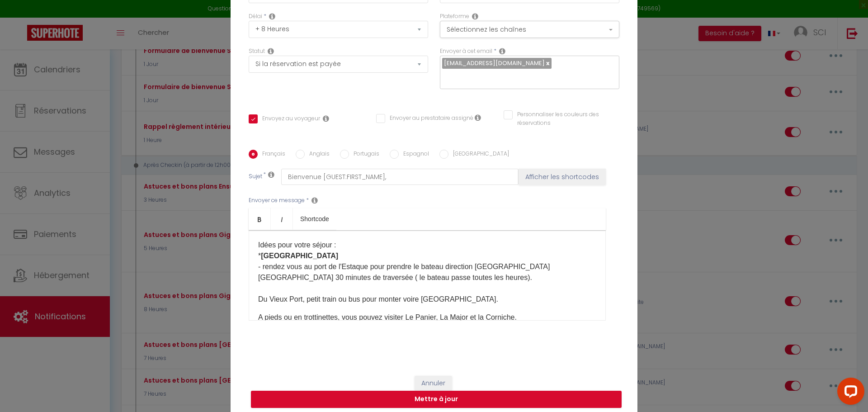  What do you see at coordinates (271, 51) in the screenshot?
I see `i: Booking status` at bounding box center [271, 51].